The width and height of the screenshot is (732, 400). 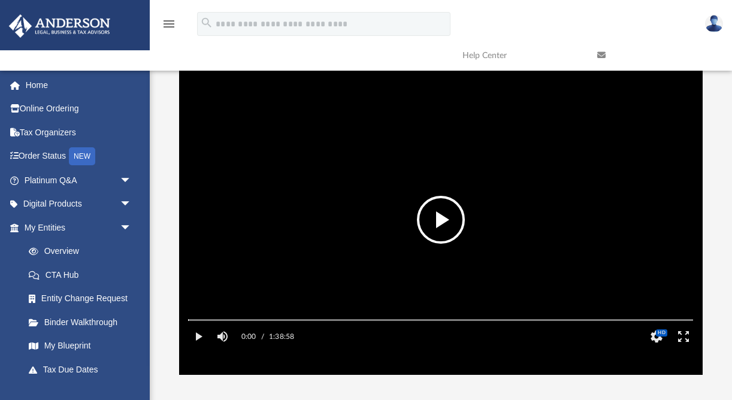 What do you see at coordinates (441, 320) in the screenshot?
I see `div: Media Slider` at bounding box center [441, 320].